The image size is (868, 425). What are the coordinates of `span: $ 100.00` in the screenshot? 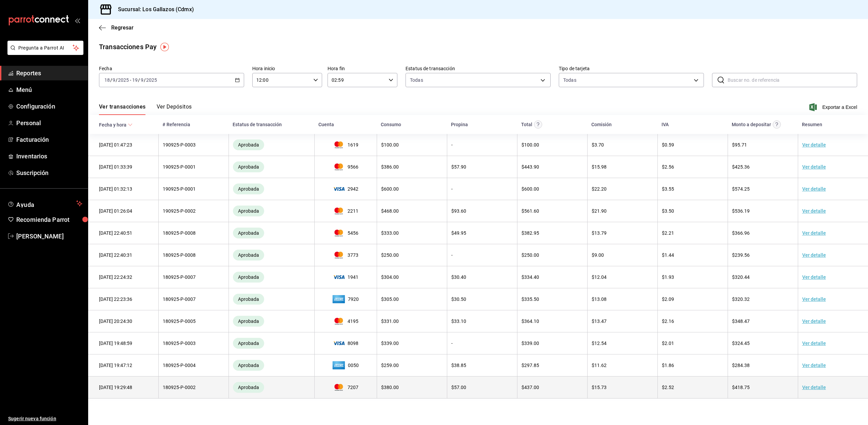 It's located at (390, 145).